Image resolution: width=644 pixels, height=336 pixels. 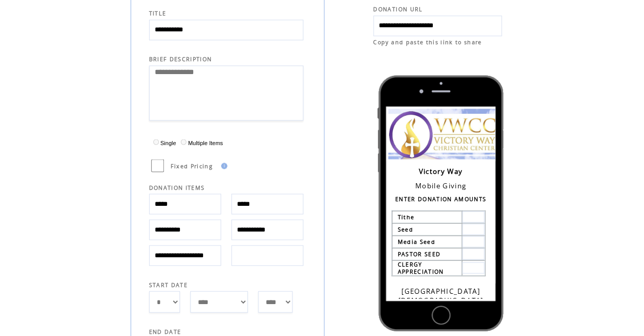 What do you see at coordinates (223, 166) in the screenshot?
I see `img: help.gif` at bounding box center [223, 166].